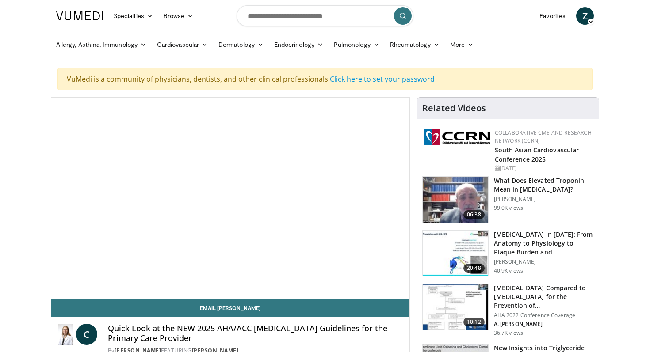  Describe the element at coordinates (179, 16) in the screenshot. I see `a: Browse` at that location.